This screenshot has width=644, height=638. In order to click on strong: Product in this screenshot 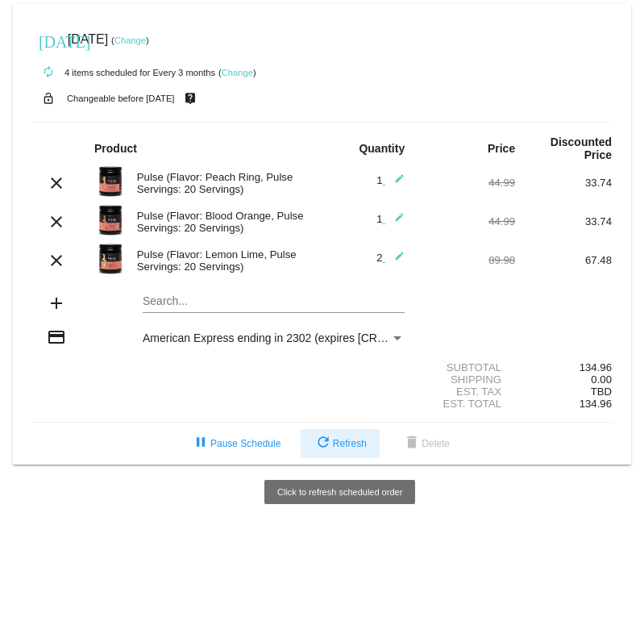, I will do `click(115, 148)`.